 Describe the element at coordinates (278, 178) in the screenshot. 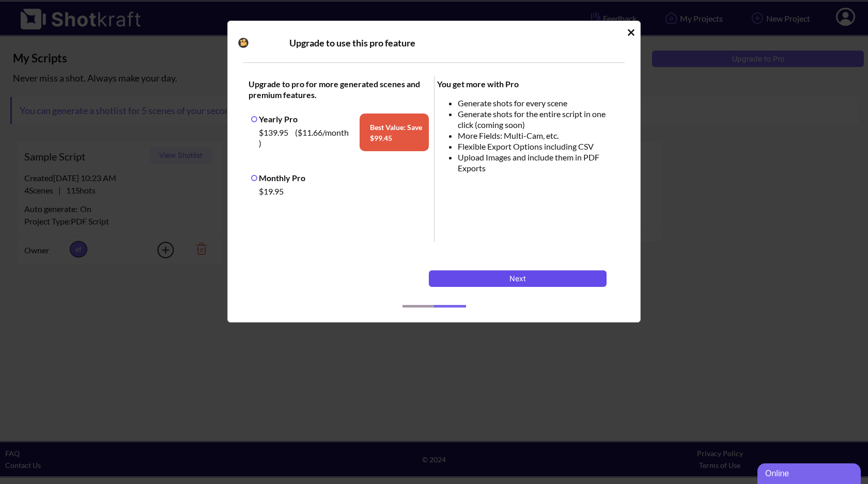

I see `label: Monthly Pro` at that location.